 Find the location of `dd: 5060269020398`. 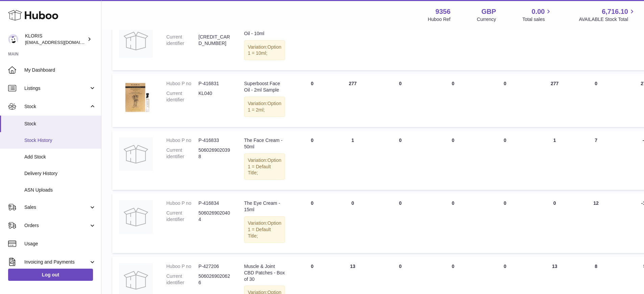

dd: 5060269020398 is located at coordinates (214, 153).